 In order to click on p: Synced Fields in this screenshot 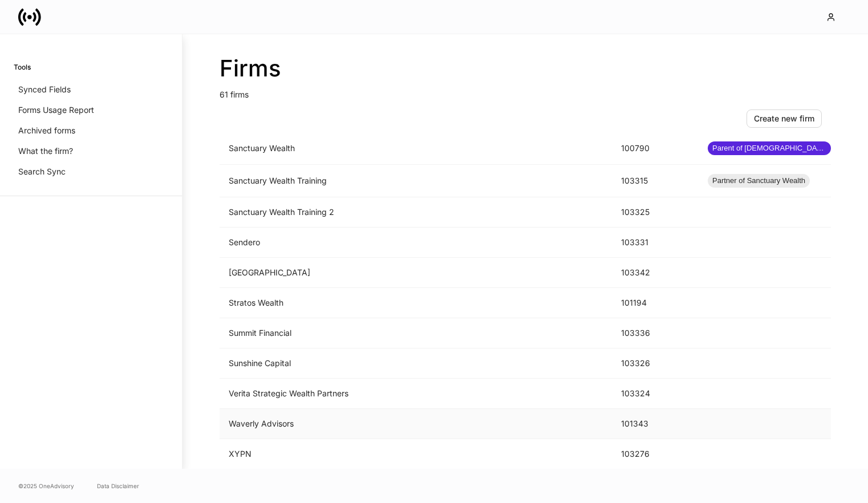, I will do `click(44, 90)`.